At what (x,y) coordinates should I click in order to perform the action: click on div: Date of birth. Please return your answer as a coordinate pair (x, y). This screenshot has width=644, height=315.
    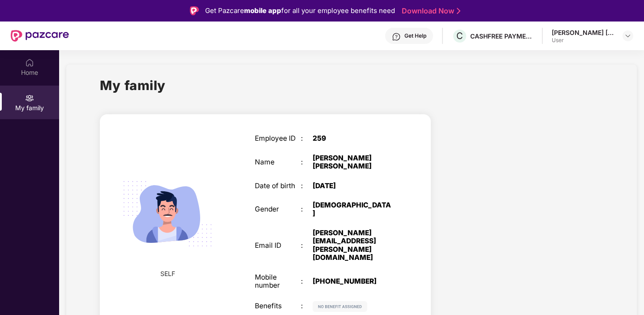
    Looking at the image, I should click on (278, 186).